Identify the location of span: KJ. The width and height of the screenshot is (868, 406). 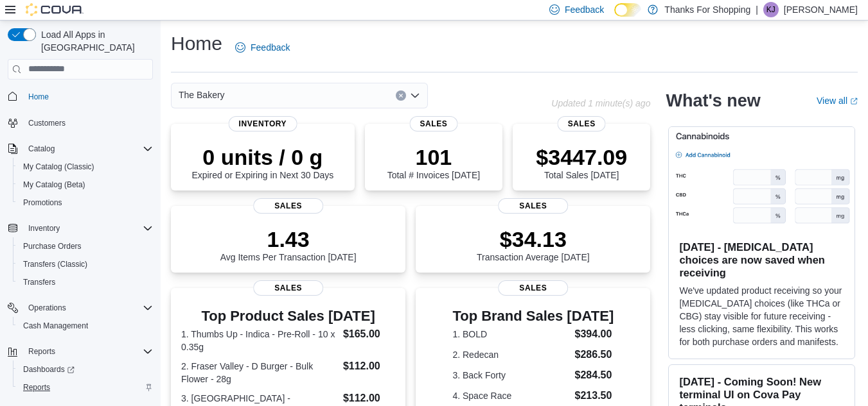
(771, 10).